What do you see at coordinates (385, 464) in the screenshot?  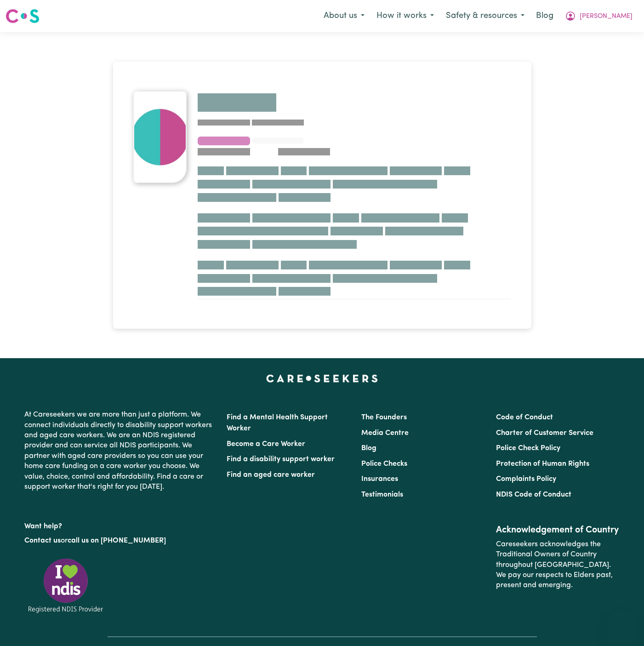 I see `a: Police Checks` at bounding box center [385, 464].